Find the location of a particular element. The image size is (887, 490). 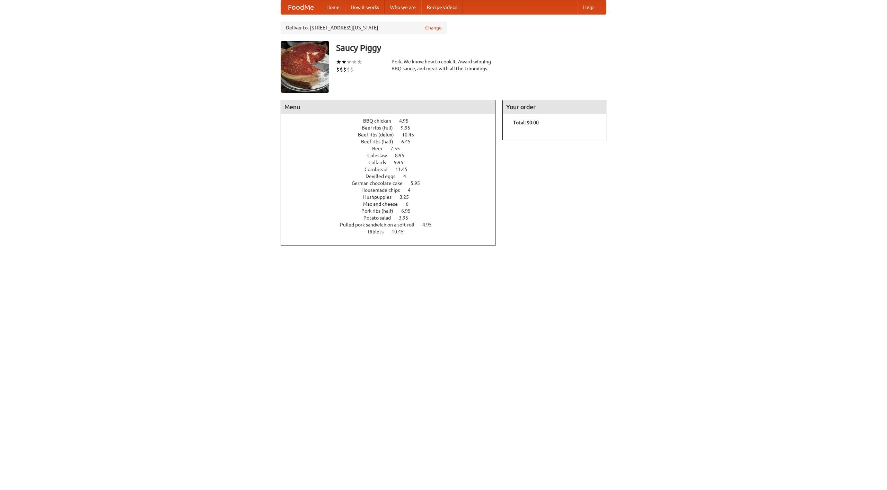

span: Coleslaw is located at coordinates (381, 156).